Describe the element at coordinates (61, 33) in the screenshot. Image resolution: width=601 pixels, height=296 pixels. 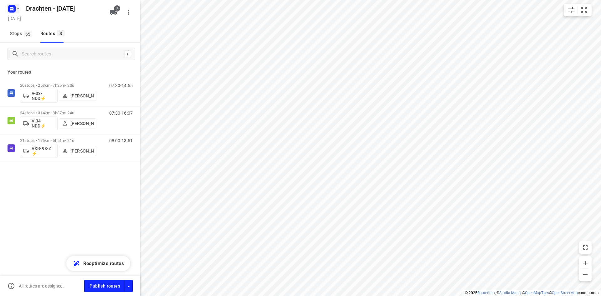
I see `span: 3` at that location.